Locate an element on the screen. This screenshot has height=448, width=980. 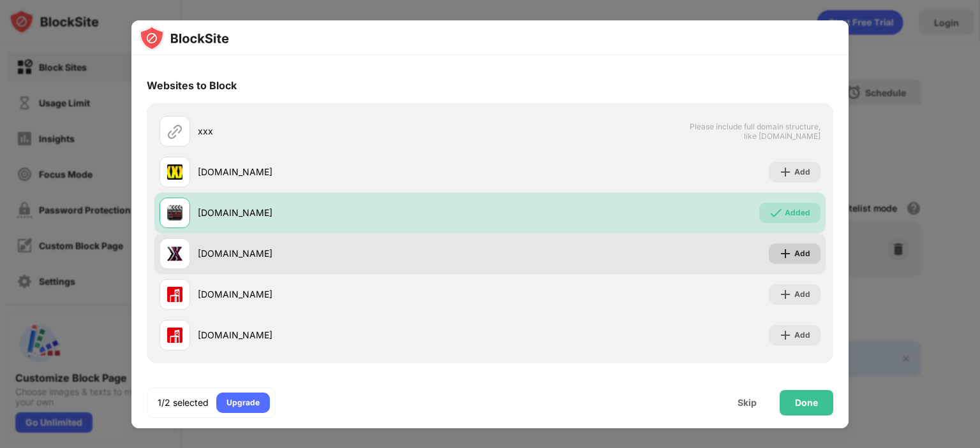
div: Done is located at coordinates (806, 403).